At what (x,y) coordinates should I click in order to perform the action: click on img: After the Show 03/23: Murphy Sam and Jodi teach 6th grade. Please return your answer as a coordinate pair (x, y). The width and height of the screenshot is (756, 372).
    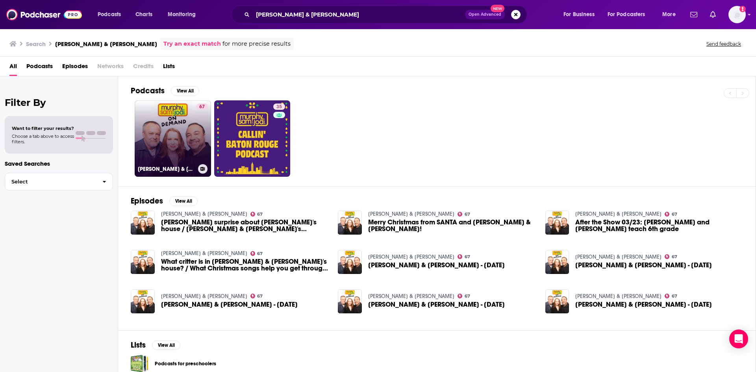
    Looking at the image, I should click on (557, 223).